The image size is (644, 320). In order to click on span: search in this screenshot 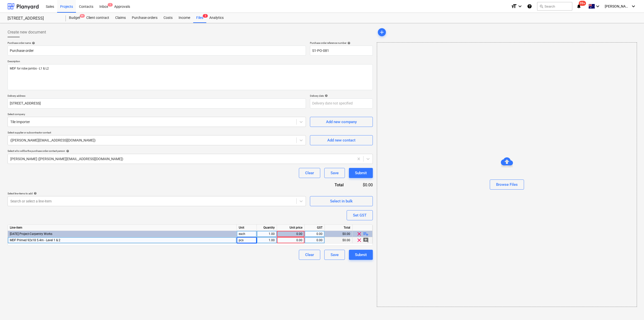, I will do `click(541, 6)`.